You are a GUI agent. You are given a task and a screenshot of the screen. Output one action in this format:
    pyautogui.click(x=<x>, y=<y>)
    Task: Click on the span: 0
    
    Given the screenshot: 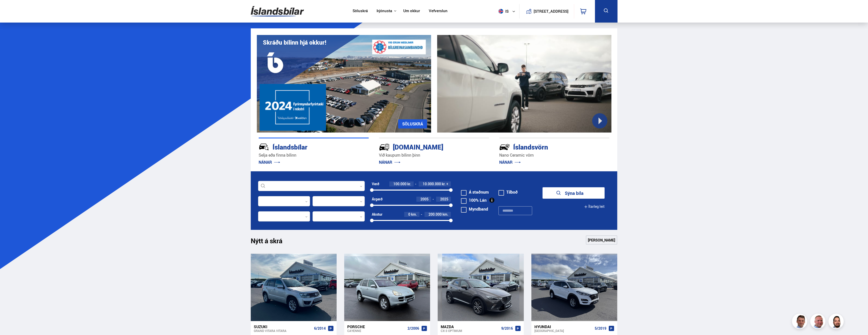 What is the action you would take?
    pyautogui.click(x=409, y=214)
    